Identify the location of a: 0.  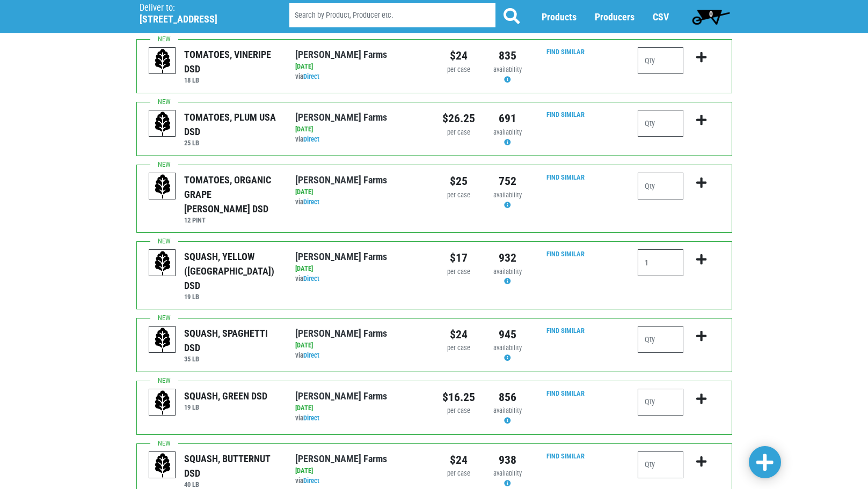
(710, 17).